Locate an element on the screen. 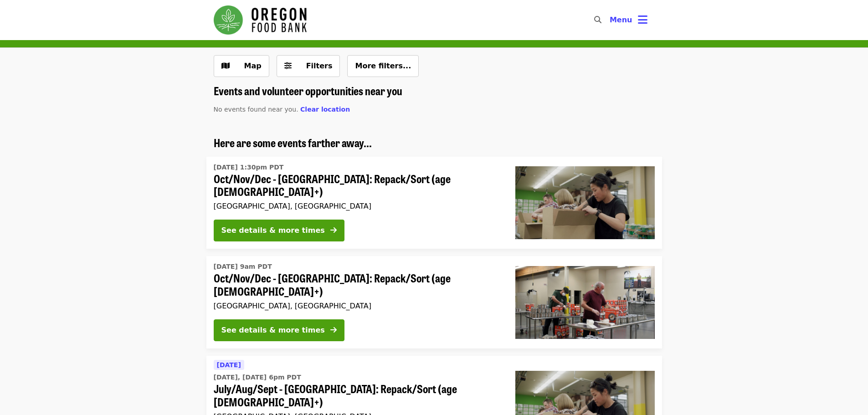  button: More filters... is located at coordinates (383, 66).